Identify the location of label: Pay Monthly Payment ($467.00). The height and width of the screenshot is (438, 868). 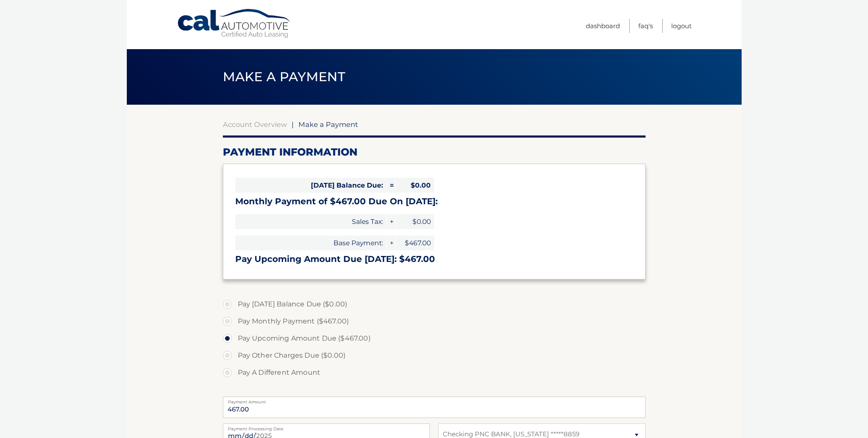
(434, 321).